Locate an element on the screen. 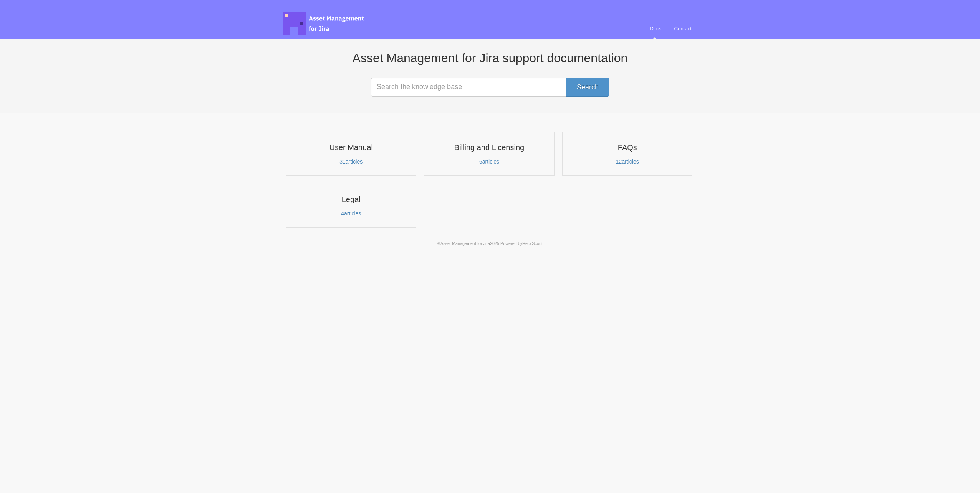  a: Contact is located at coordinates (683, 29).